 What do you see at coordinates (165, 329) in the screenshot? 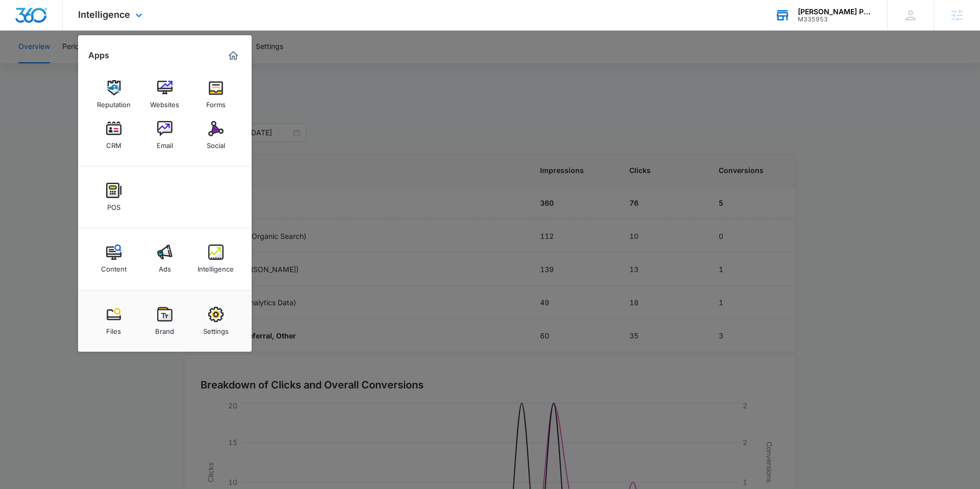
I see `div: Brand` at bounding box center [165, 329].